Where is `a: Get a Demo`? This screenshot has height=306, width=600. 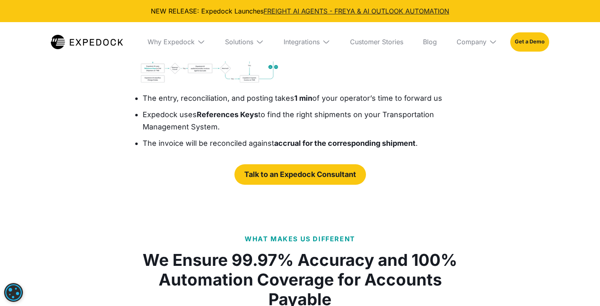 a: Get a Demo is located at coordinates (529, 42).